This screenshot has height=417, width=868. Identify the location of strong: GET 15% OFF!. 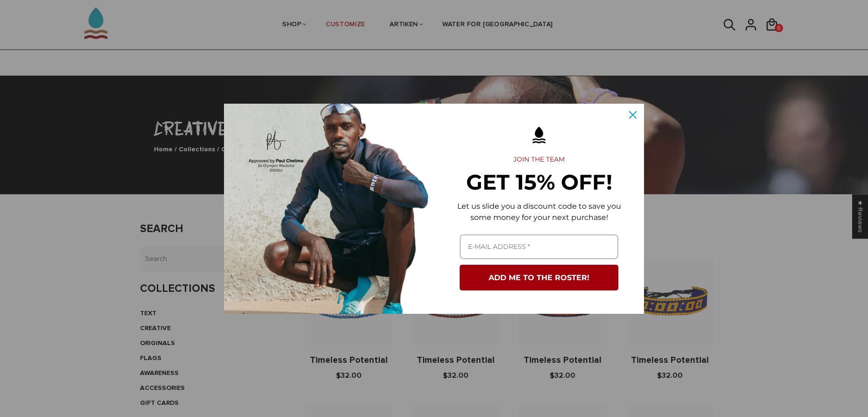
(539, 181).